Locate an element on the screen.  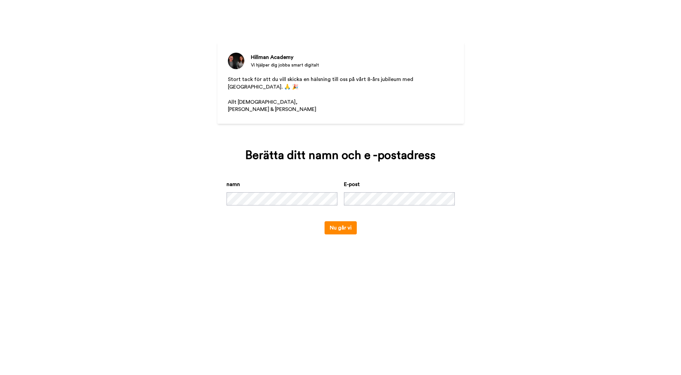
div: Hillman Academy is located at coordinates (285, 57).